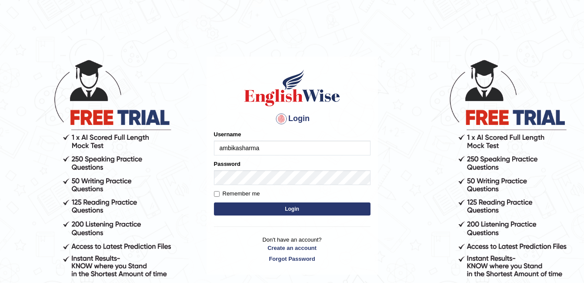  What do you see at coordinates (227, 134) in the screenshot?
I see `label: Username` at bounding box center [227, 134].